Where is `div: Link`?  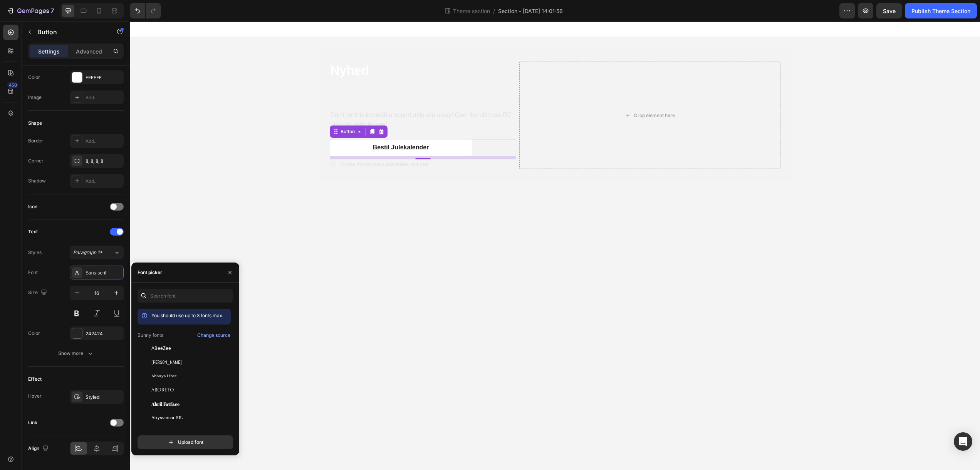 div: Link is located at coordinates (33, 423).